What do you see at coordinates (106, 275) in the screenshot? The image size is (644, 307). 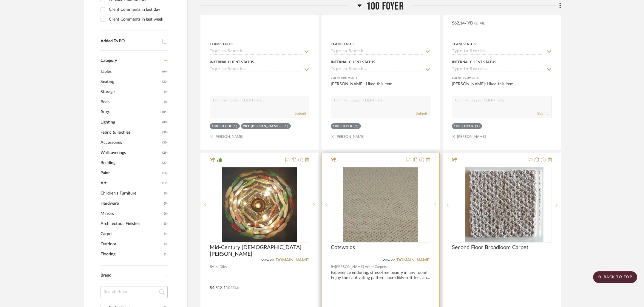 I see `span: Brand` at bounding box center [106, 275].